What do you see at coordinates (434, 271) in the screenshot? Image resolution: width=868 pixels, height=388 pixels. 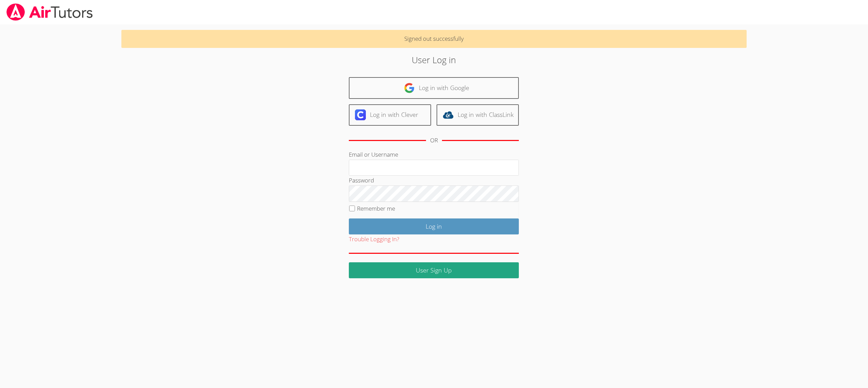 I see `a: User Sign Up` at bounding box center [434, 271].